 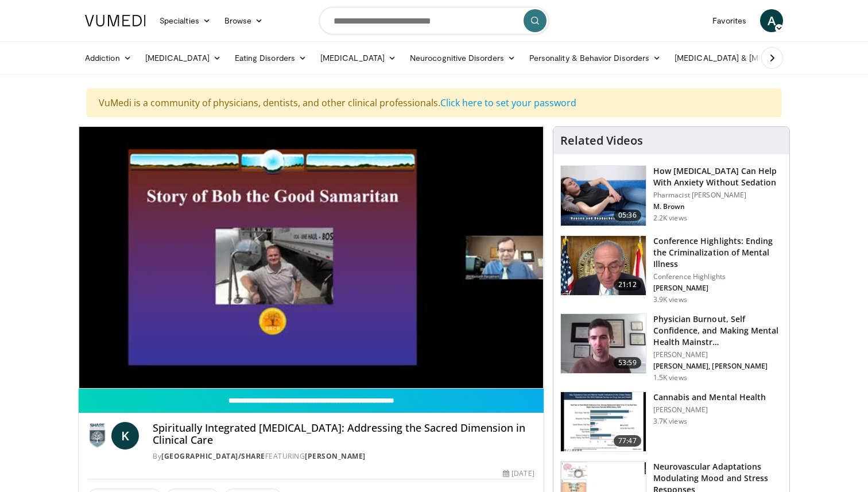 What do you see at coordinates (670, 299) in the screenshot?
I see `p: 3.9K views` at bounding box center [670, 299].